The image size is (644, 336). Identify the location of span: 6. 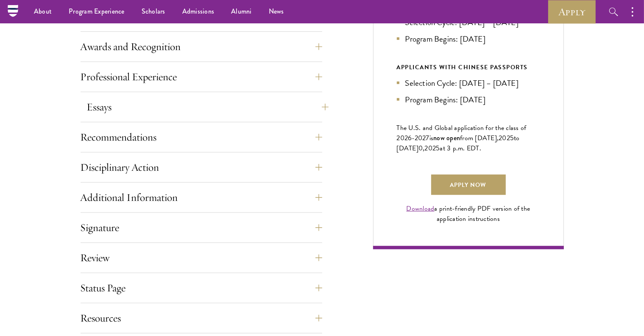
(410, 138).